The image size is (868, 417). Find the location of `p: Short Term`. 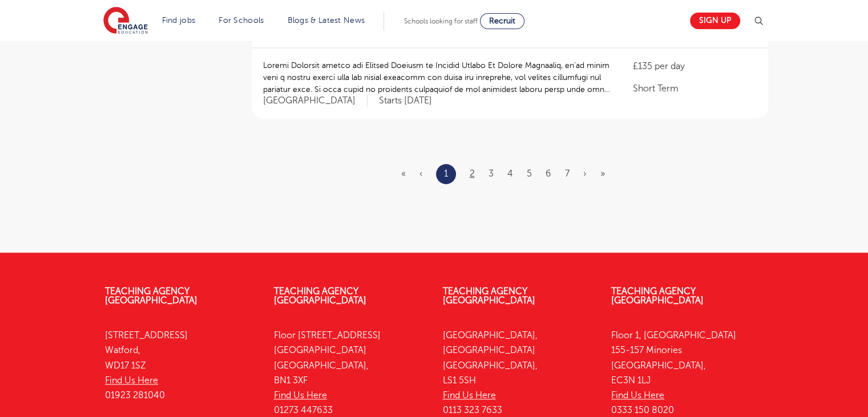

p: Short Term is located at coordinates (694, 89).